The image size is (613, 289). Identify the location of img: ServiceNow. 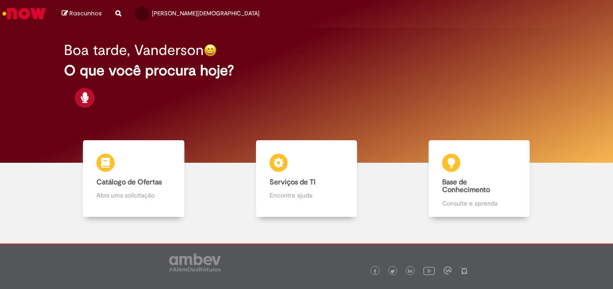
(24, 14).